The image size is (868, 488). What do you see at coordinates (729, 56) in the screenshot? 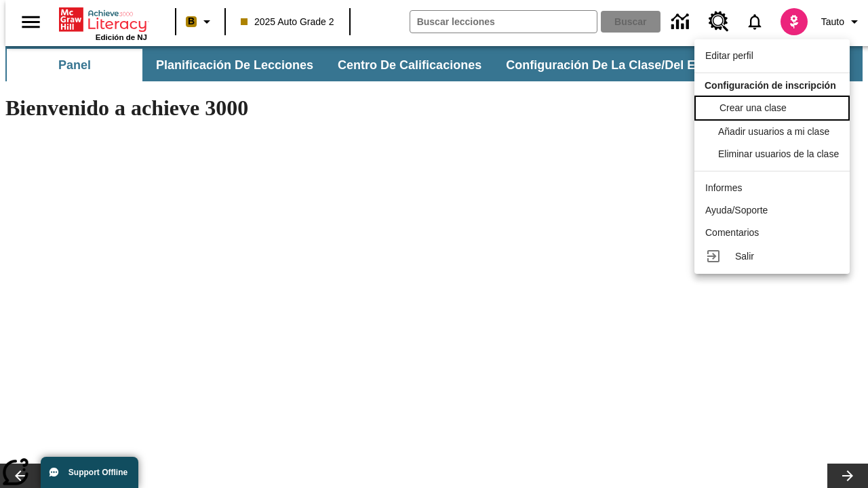
I see `span: Editar perfil` at bounding box center [729, 56].